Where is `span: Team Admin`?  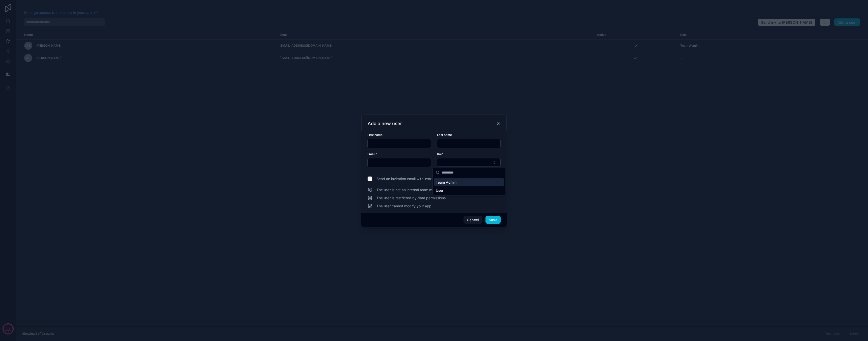 span: Team Admin is located at coordinates (447, 183).